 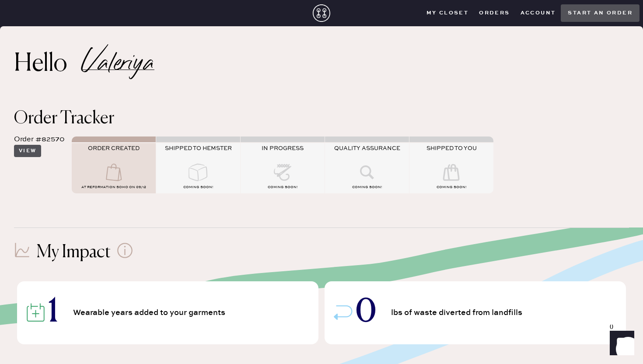 What do you see at coordinates (113, 187) in the screenshot?
I see `span: AT Reformation Soho on 09/12` at bounding box center [113, 187].